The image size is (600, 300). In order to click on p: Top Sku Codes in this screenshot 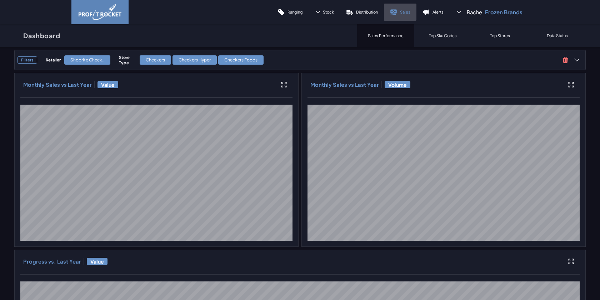, I will do `click(443, 35)`.